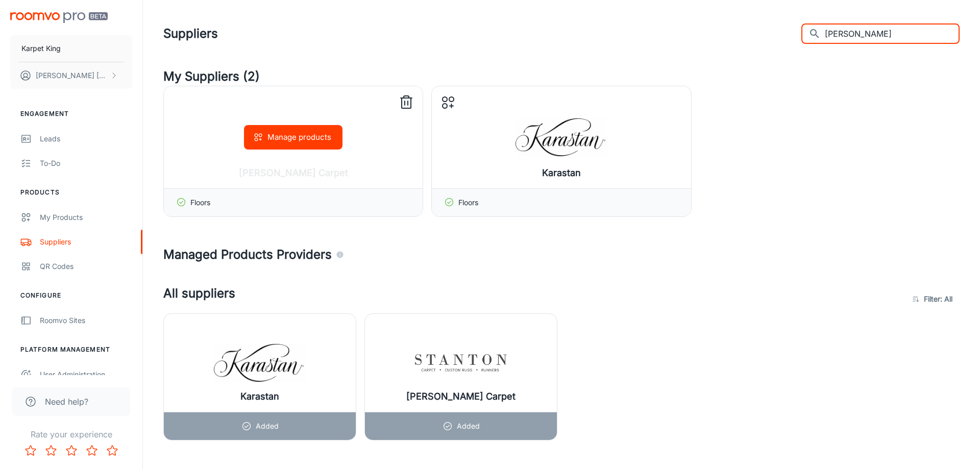  Describe the element at coordinates (260, 363) in the screenshot. I see `img: Karastan` at that location.